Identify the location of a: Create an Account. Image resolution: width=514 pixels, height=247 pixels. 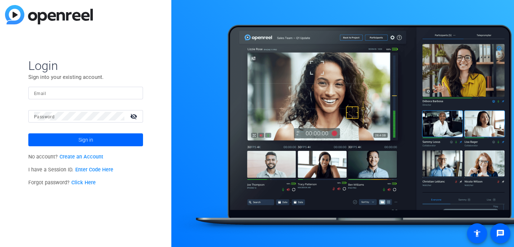
(81, 157).